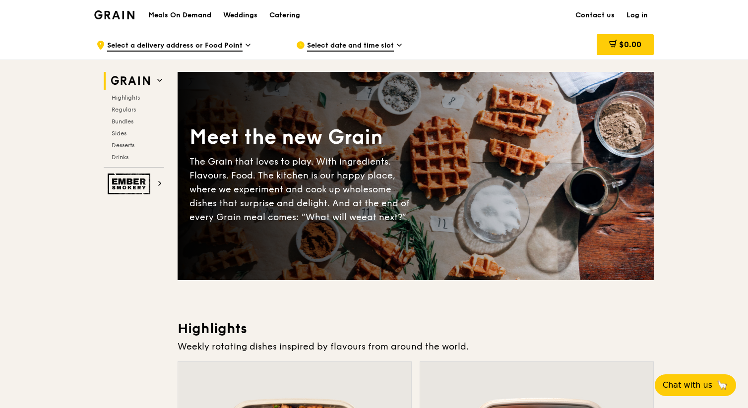 Image resolution: width=748 pixels, height=408 pixels. What do you see at coordinates (303, 189) in the screenshot?
I see `div: The Grain that loves to play. With ingredients. Flavours. Food. The kitchen is our happy place, w...` at bounding box center [303, 189].